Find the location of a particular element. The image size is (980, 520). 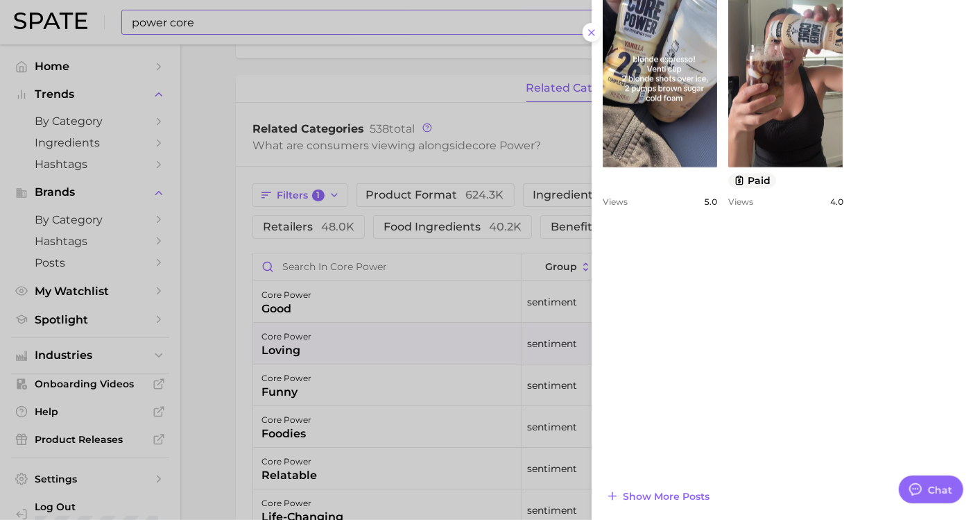

span: Show more posts is located at coordinates (666, 496).